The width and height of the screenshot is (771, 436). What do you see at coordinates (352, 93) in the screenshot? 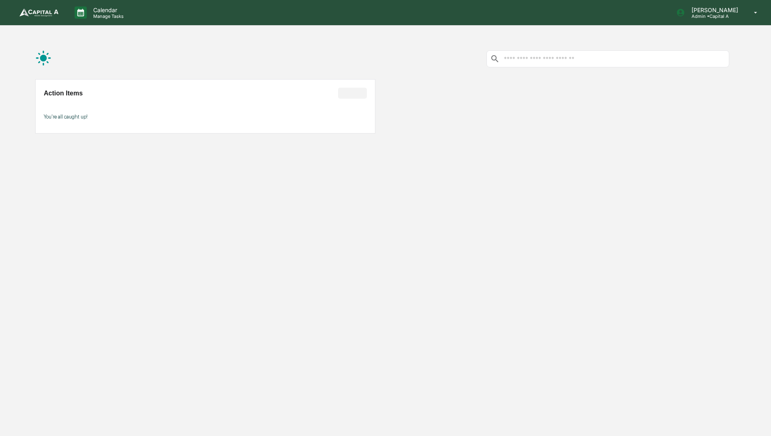
I see `a: View All` at bounding box center [352, 93].